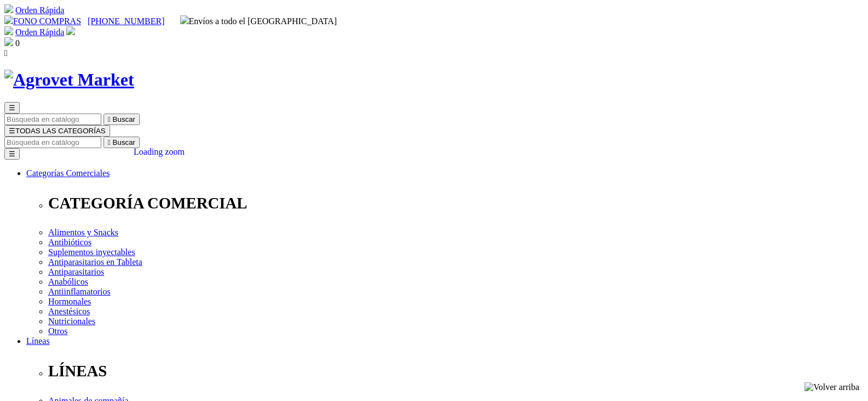 The image size is (868, 401). What do you see at coordinates (43, 21) in the screenshot?
I see `a: FONO COMPRAS` at bounding box center [43, 21].